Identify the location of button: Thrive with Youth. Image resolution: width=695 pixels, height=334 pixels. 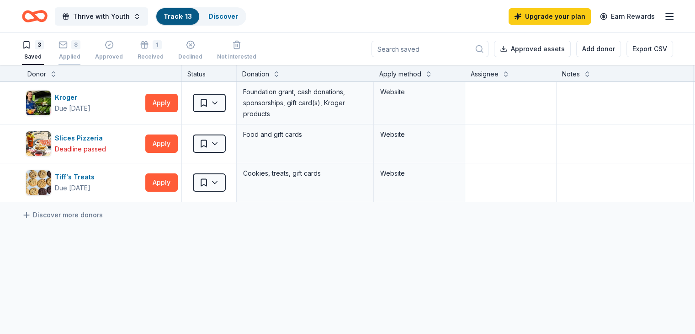
(101, 16).